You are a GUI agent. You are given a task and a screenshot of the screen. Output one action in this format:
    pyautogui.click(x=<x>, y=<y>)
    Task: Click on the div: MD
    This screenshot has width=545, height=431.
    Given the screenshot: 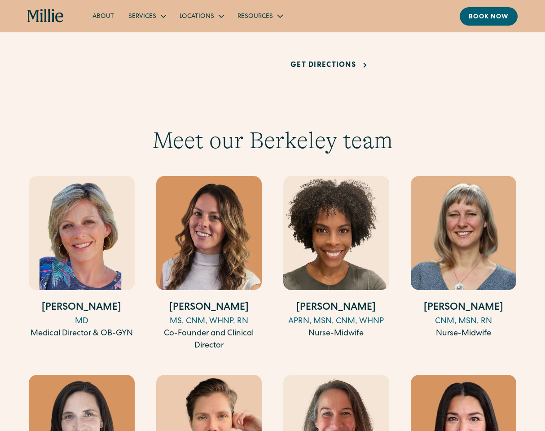 What is the action you would take?
    pyautogui.click(x=82, y=322)
    